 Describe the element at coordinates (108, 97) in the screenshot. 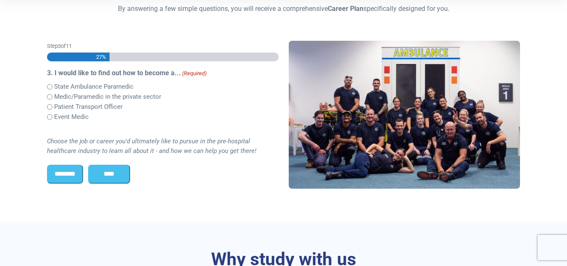

I see `label: Medic/Paramedic in the private sector` at that location.